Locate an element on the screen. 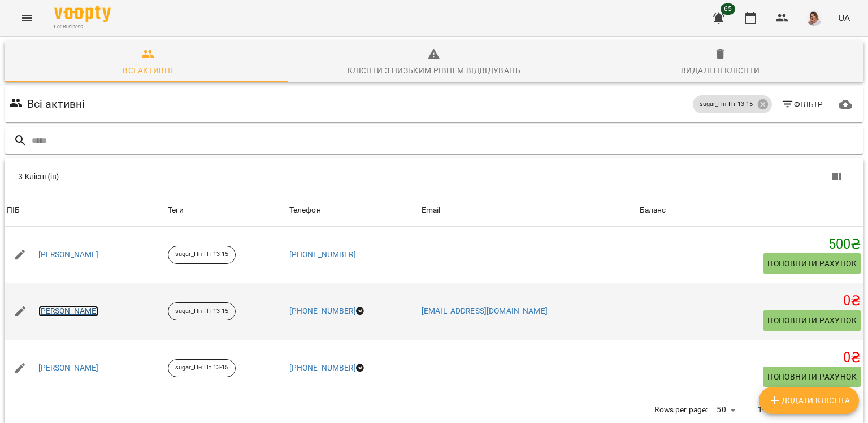 This screenshot has height=423, width=868. img: Voopty Logo is located at coordinates (83, 13).